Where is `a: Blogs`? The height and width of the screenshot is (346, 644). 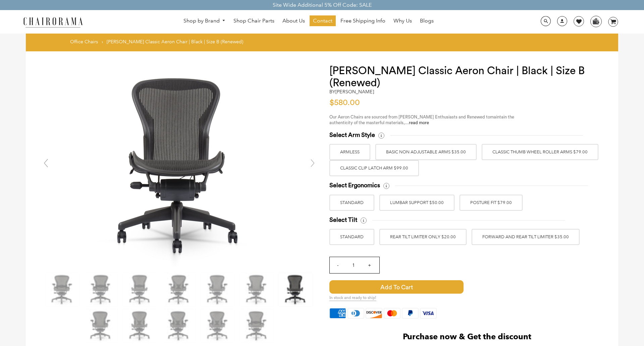
a: Blogs is located at coordinates (427, 21).